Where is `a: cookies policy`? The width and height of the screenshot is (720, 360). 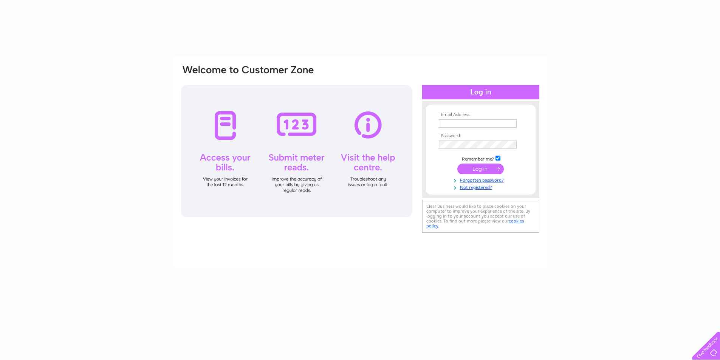
a: cookies policy is located at coordinates (475, 223).